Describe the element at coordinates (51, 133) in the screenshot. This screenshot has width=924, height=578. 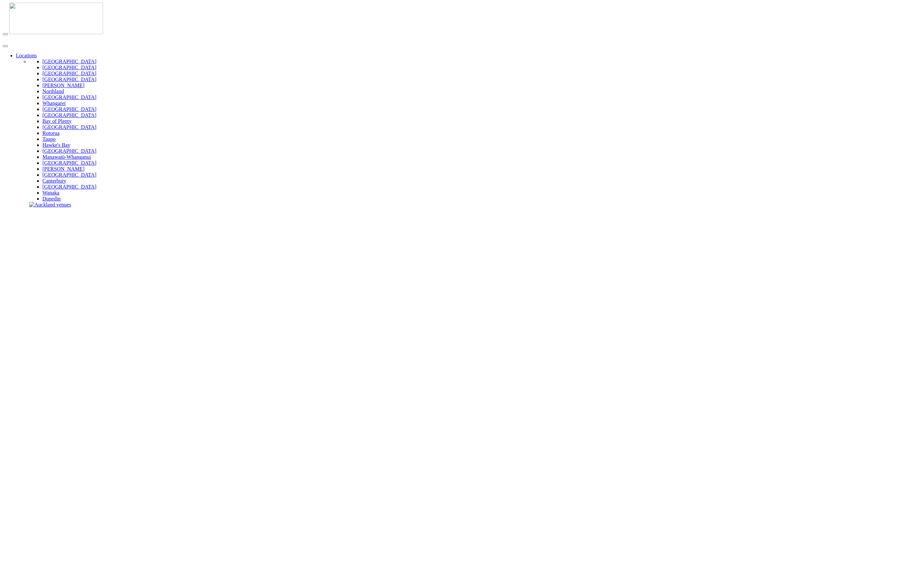
I see `a: Rotorua` at that location.